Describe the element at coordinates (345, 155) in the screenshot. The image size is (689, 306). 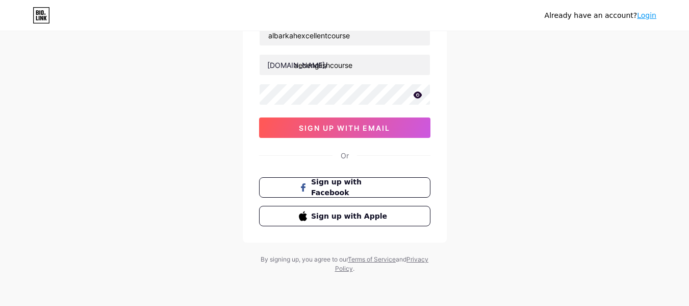
I see `div: Or` at that location.